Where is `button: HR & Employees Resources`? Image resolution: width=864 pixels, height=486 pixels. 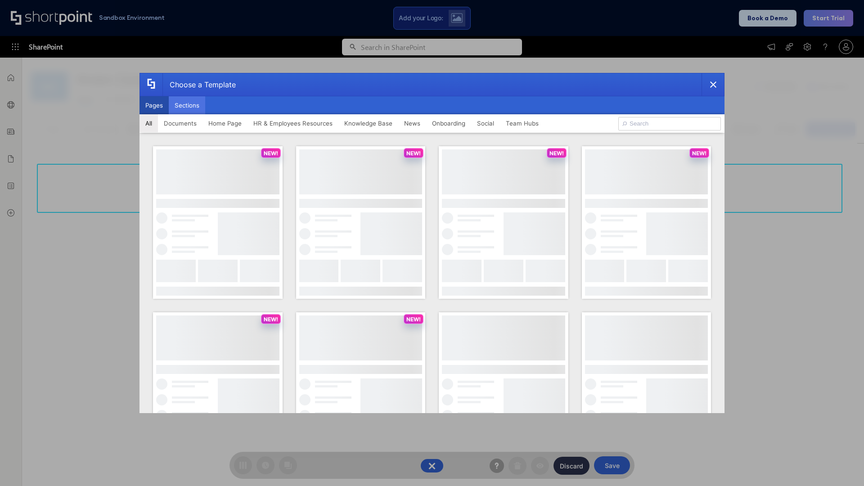
button: HR & Employees Resources is located at coordinates (293, 123).